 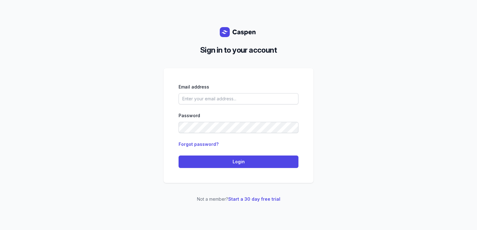 What do you see at coordinates (239, 162) in the screenshot?
I see `button: Login` at bounding box center [239, 162].